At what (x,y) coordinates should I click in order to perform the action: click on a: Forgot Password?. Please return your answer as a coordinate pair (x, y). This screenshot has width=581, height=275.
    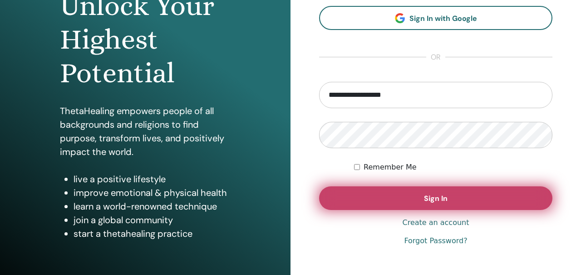
    Looking at the image, I should click on (435, 241).